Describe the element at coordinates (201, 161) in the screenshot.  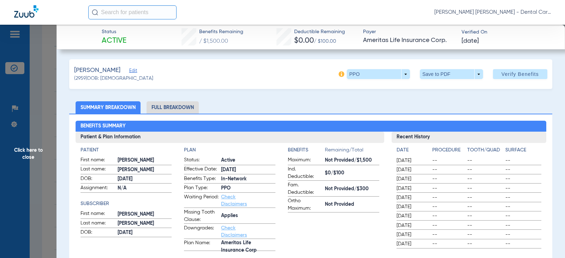
I see `span: Status:` at that location.